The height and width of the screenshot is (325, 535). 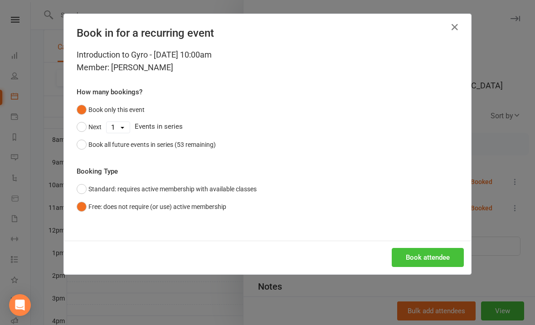 I want to click on button: Close, so click(x=455, y=27).